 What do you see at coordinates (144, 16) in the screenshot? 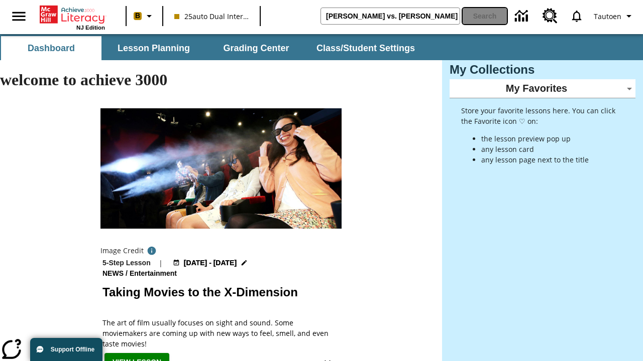
I see `button: Boost Class color is peach. Change class color` at bounding box center [144, 16].